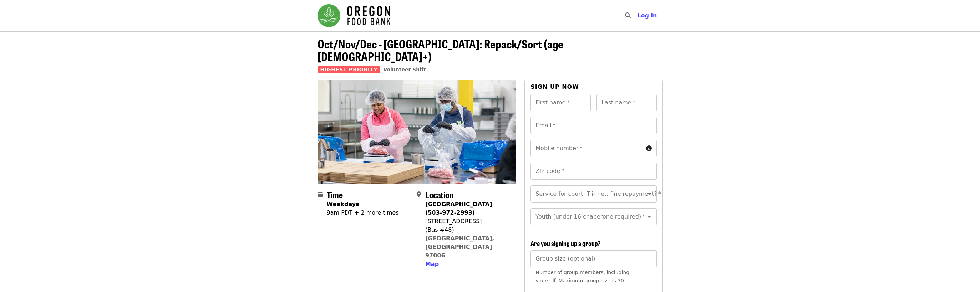  Describe the element at coordinates (354, 16) in the screenshot. I see `img: Oregon Food Bank - Home` at that location.